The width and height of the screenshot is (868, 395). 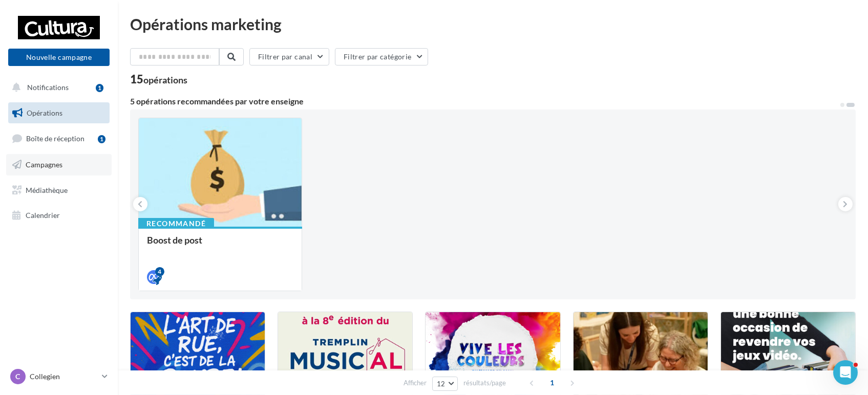 What do you see at coordinates (158, 79) in the screenshot?
I see `div: 15` at bounding box center [158, 79].